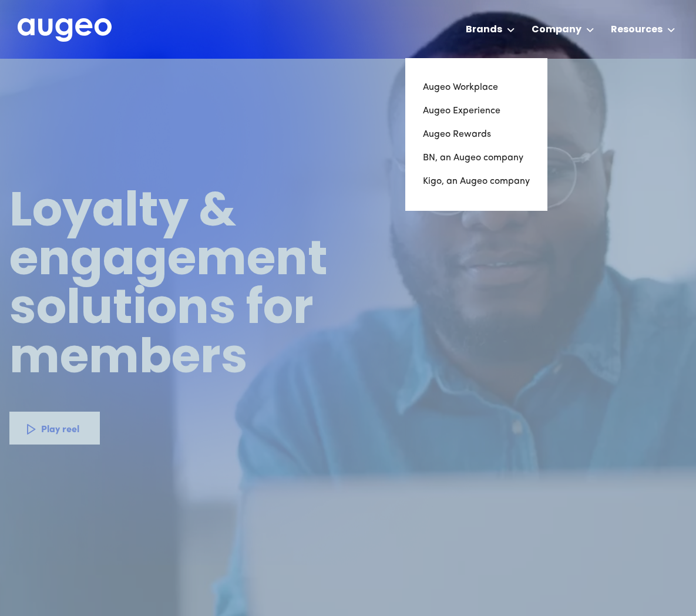 This screenshot has height=616, width=696. What do you see at coordinates (476, 158) in the screenshot?
I see `a: BN, an Augeo company` at bounding box center [476, 158].